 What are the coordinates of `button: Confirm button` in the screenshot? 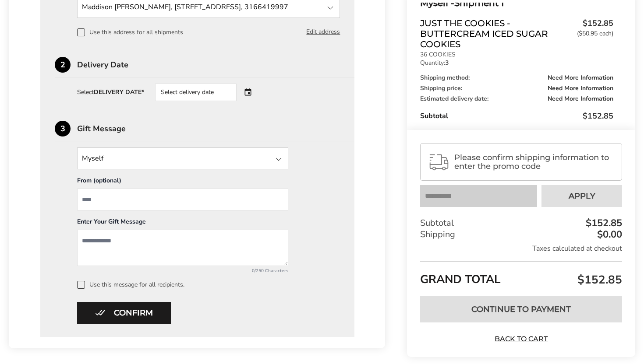 It's located at (124, 313).